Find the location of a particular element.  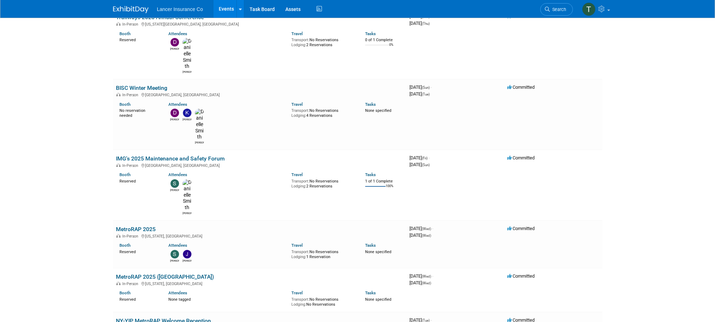

div: No Reservations 2 Reservations is located at coordinates (323, 41).